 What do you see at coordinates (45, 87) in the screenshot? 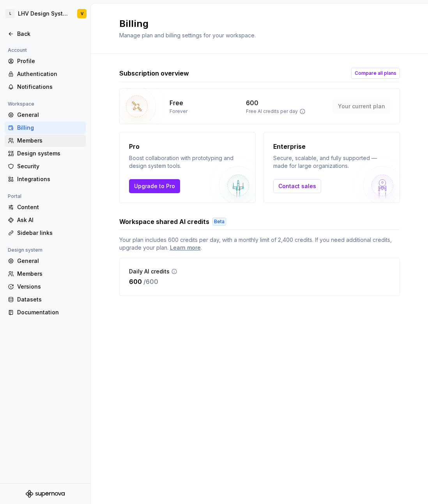
I see `a: Notifications` at bounding box center [45, 87].